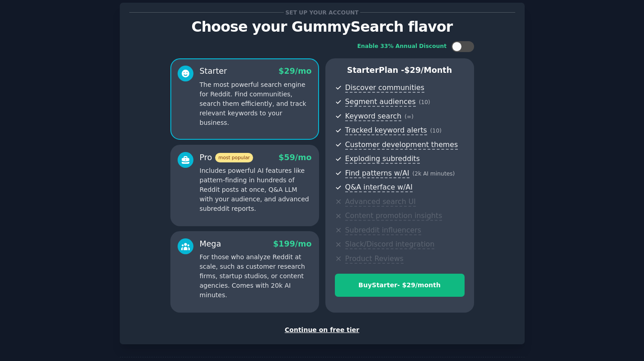  Describe the element at coordinates (381, 202) in the screenshot. I see `span: Advanced search UI` at that location.